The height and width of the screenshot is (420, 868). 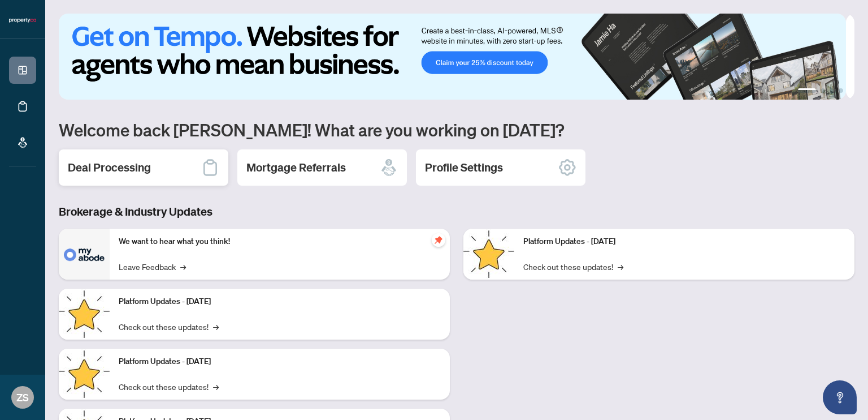 What do you see at coordinates (84, 254) in the screenshot?
I see `img: We want to hear what you think!` at bounding box center [84, 254].